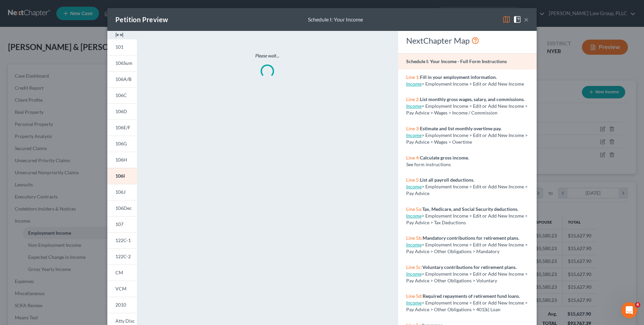  I want to click on span: Line 2:, so click(413, 99).